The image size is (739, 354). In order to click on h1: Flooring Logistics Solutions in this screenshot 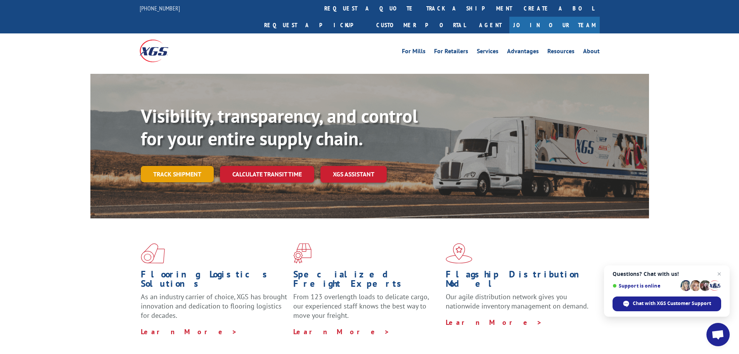, I will do `click(214, 281)`.